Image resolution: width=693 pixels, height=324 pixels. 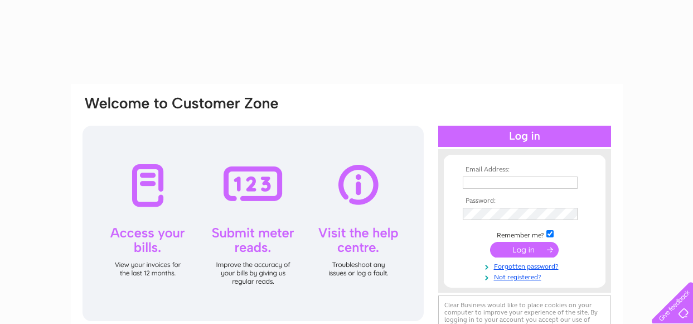 What do you see at coordinates (525, 170) in the screenshot?
I see `th: Email Address:` at bounding box center [525, 170].